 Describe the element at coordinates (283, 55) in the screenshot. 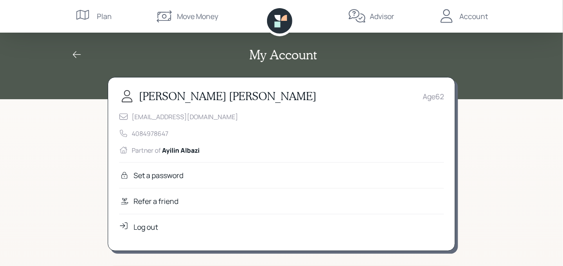

I see `h2: My Account` at that location.